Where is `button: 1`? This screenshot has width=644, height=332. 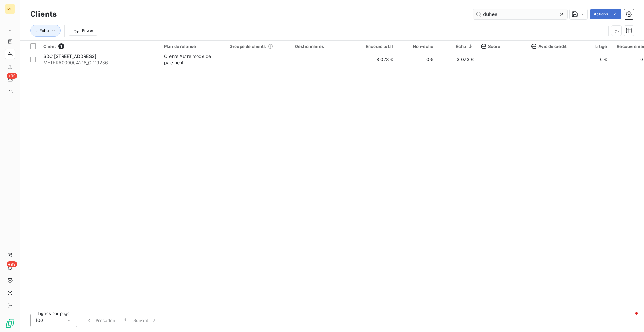
button: 1 is located at coordinates (125, 320).